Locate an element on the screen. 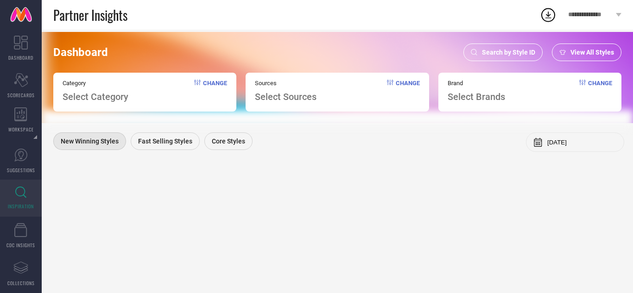 The width and height of the screenshot is (633, 293). span: SCORECARDS is located at coordinates (21, 95).